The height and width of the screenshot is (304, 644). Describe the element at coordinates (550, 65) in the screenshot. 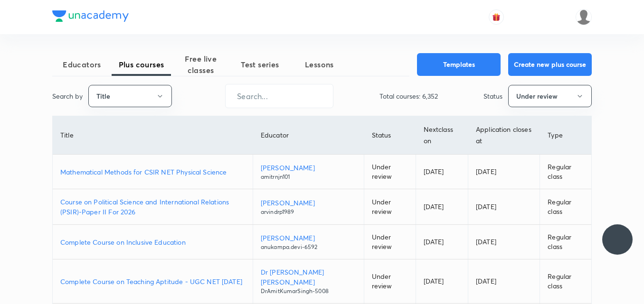

I see `button: Create new plus course` at that location.